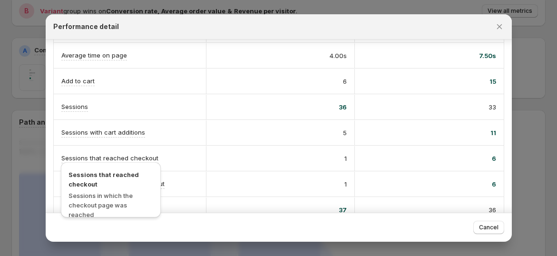 This screenshot has height=256, width=557. I want to click on p: Sessions with cart additions, so click(103, 132).